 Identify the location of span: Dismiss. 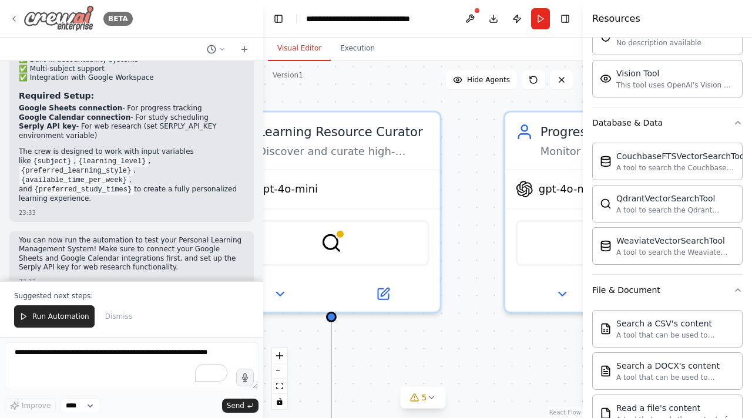
(119, 317).